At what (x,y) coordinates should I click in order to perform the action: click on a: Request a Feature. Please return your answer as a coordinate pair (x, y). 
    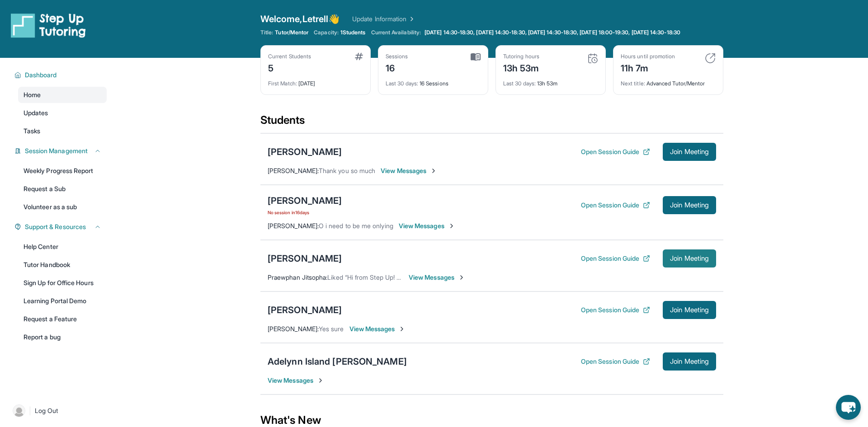
    Looking at the image, I should click on (62, 319).